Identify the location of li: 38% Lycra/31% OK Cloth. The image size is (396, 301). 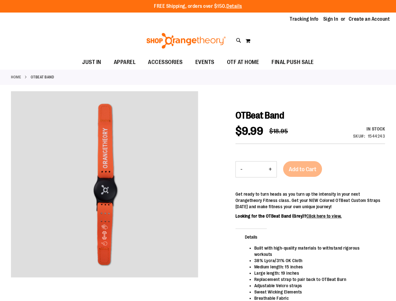
(316, 261).